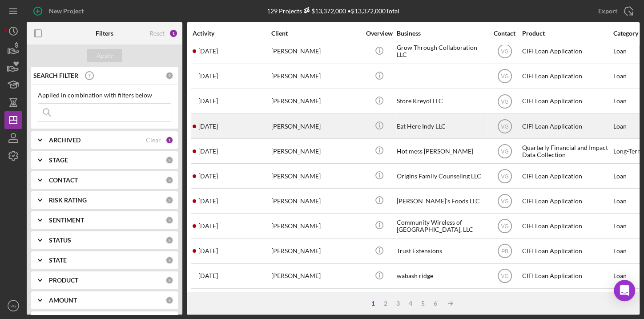 This screenshot has width=644, height=319. Describe the element at coordinates (441, 126) in the screenshot. I see `div: Eat Here Indy LLC` at that location.